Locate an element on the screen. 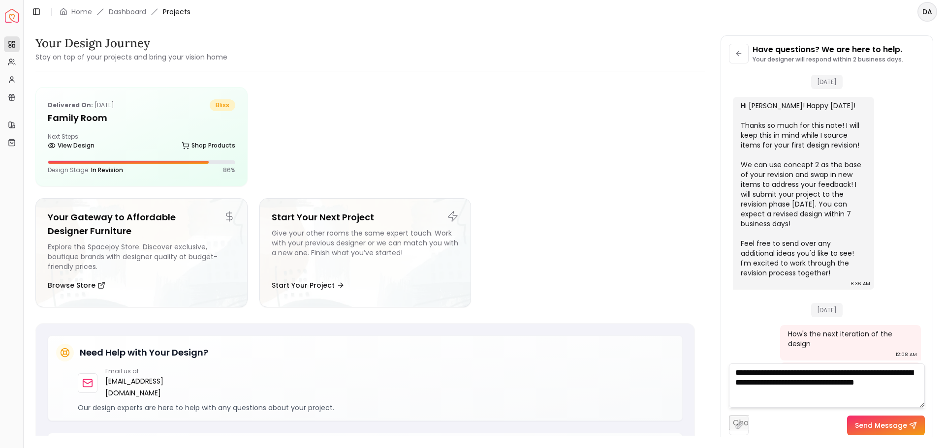 This screenshot has width=945, height=448. h3: Your Design Journey is located at coordinates (131, 43).